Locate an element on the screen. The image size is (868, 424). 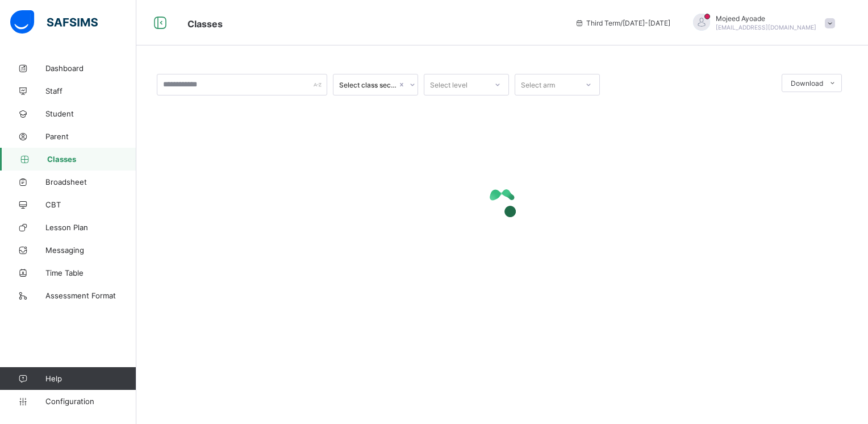
span: Time Table is located at coordinates (91, 273).